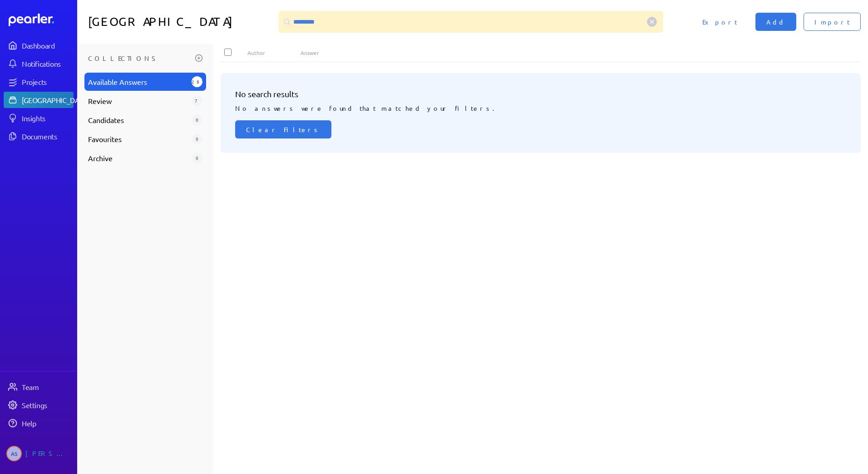 This screenshot has width=868, height=474. I want to click on a: Help, so click(39, 423).